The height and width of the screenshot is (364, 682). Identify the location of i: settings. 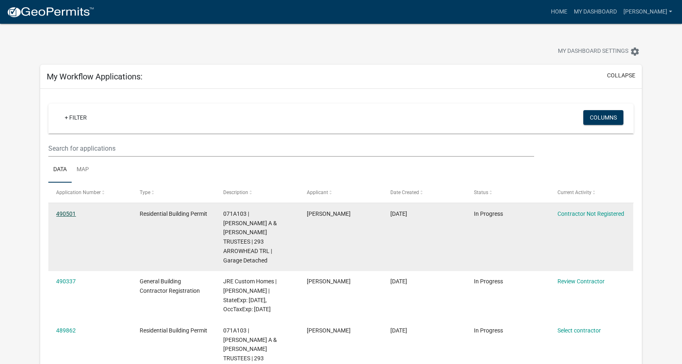
(635, 52).